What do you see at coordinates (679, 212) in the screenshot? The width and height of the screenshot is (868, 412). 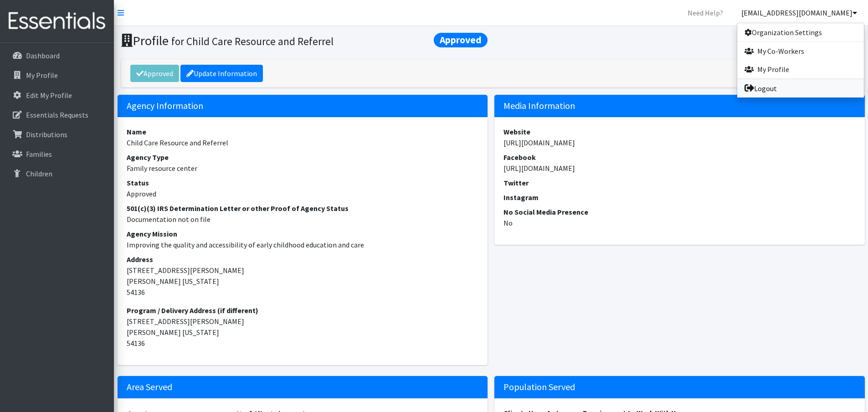 I see `dt: No Social Media Presence` at bounding box center [679, 212].